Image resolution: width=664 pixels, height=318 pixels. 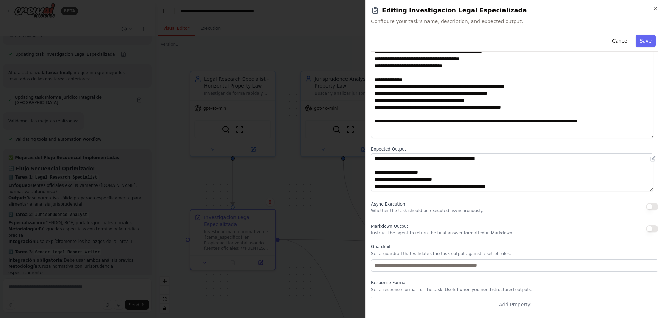 I want to click on p: Instruct the agent to return the final answer formatted in Markdown, so click(x=441, y=233).